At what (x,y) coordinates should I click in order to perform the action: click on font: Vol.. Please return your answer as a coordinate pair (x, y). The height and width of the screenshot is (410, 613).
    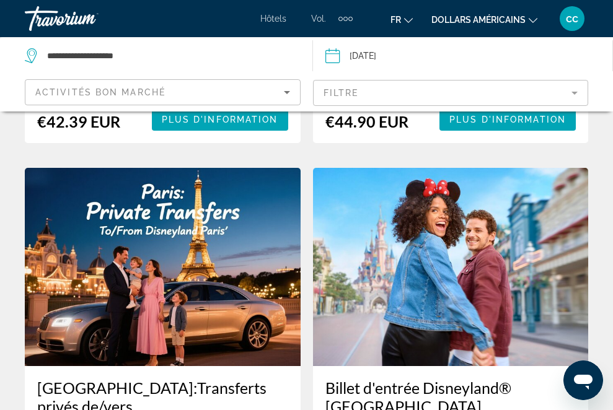
    Looking at the image, I should click on (319, 19).